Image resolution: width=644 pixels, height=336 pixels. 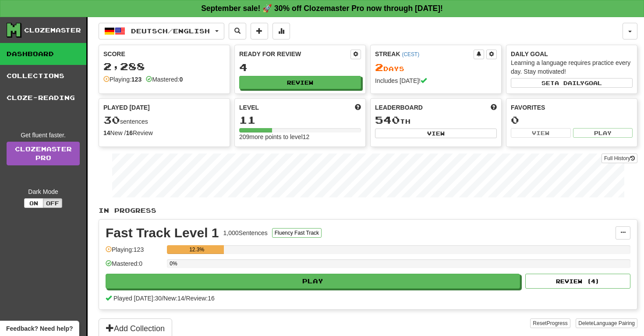 What do you see at coordinates (122, 79) in the screenshot?
I see `div: Playing:` at bounding box center [122, 79].